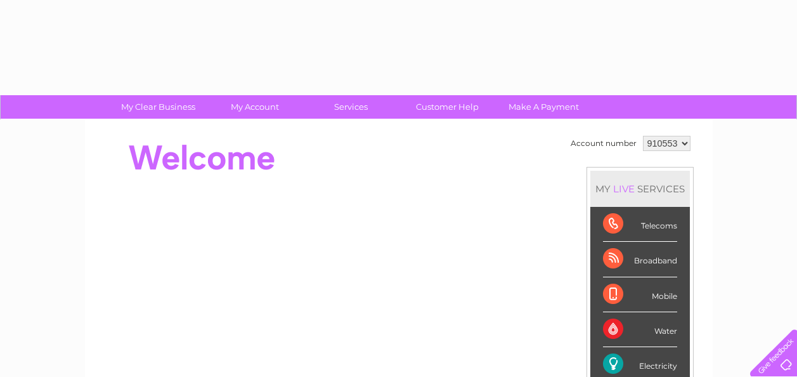 The image size is (797, 377). I want to click on a: Make A Payment, so click(543, 106).